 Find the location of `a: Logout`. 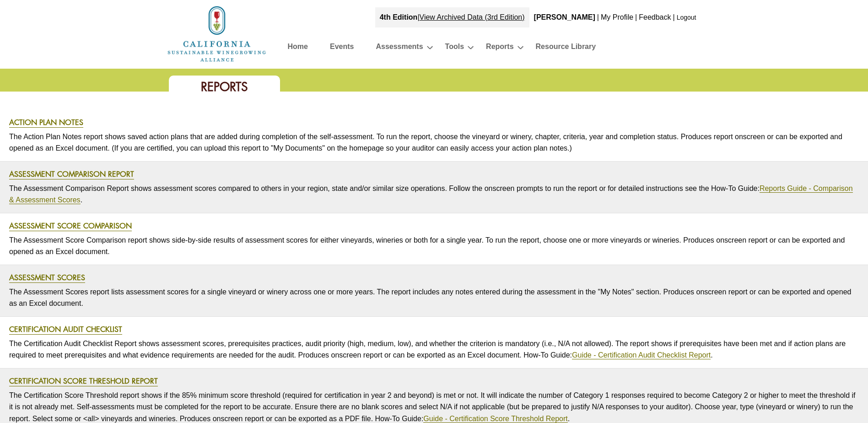

a: Logout is located at coordinates (687, 17).